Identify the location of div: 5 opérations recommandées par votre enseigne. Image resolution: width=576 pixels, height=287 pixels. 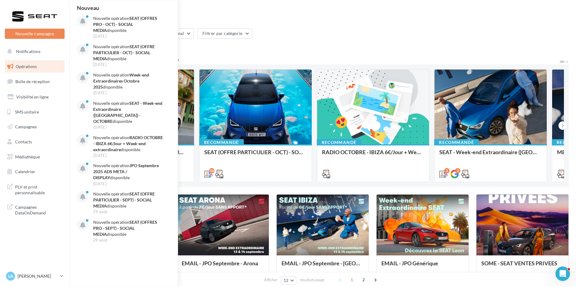
(318, 60).